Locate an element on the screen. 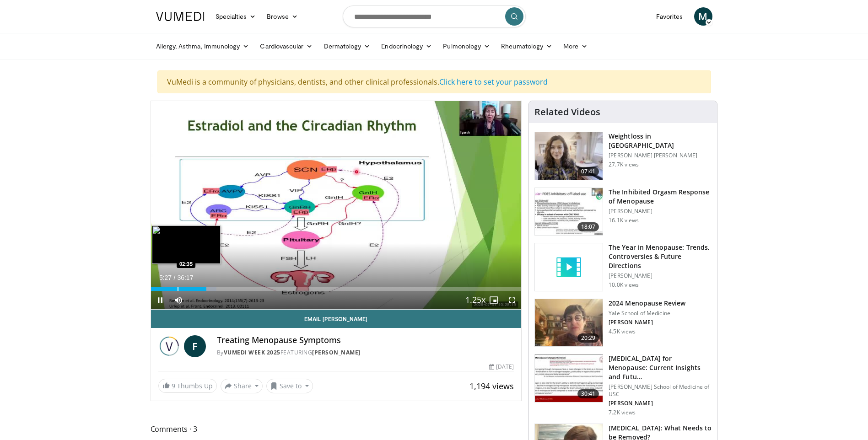 The height and width of the screenshot is (440, 868). button: Playback Rate is located at coordinates (475, 300).